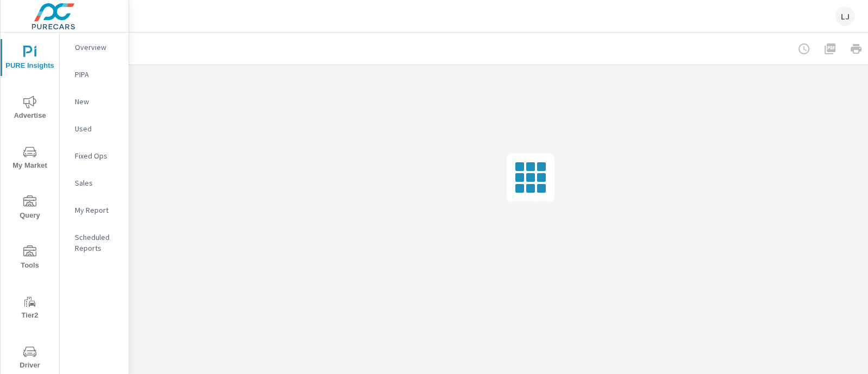 Image resolution: width=868 pixels, height=374 pixels. Describe the element at coordinates (94, 156) in the screenshot. I see `div: Fixed Ops` at that location.